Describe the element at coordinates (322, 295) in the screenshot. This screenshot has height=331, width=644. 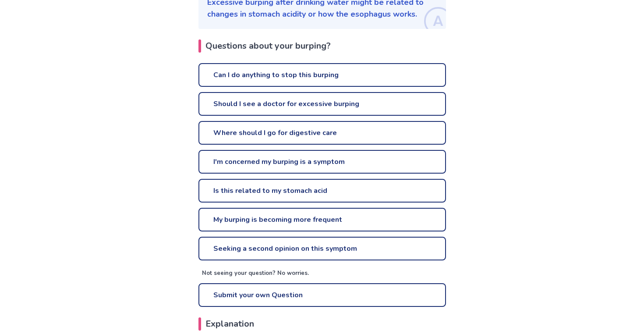
I see `a: Submit your own Question` at that location.